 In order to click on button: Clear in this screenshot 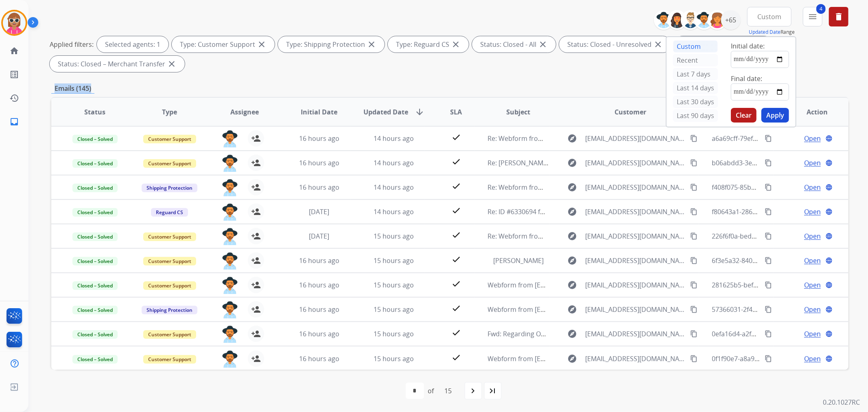, I will do `click(744, 115)`.